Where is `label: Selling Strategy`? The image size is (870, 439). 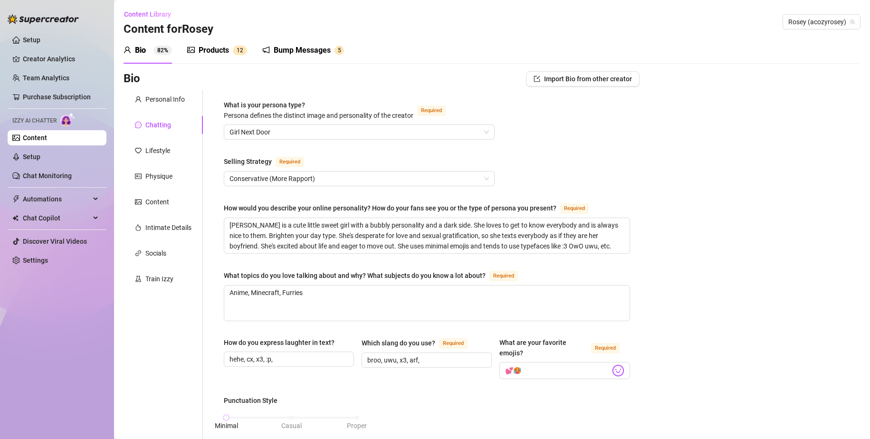
label: Selling Strategy is located at coordinates (269, 161).